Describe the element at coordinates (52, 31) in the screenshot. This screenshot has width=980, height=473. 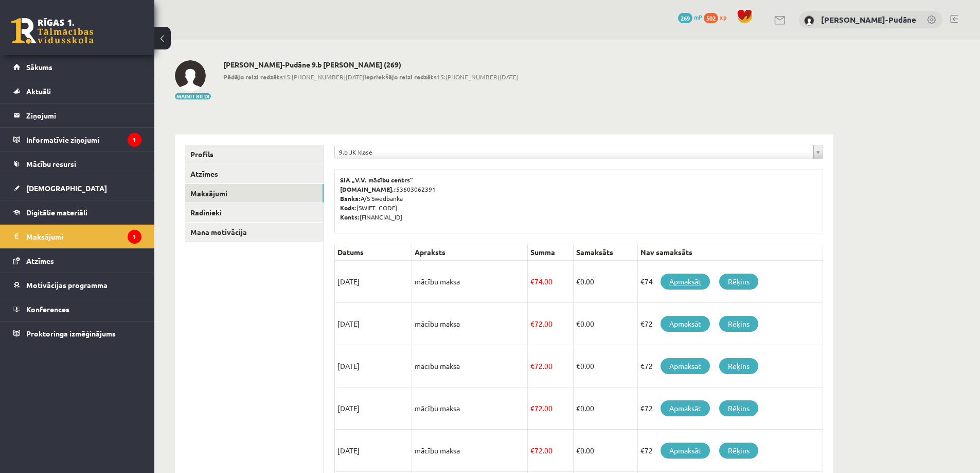
I see `a: Rīgas 1. Tālmācības vidusskola` at that location.